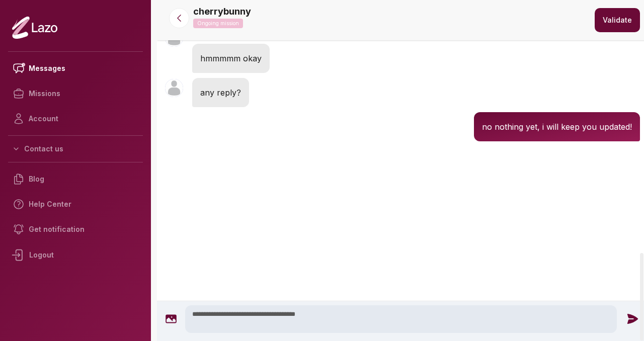 This screenshot has height=341, width=644. I want to click on button: Contact us, so click(75, 149).